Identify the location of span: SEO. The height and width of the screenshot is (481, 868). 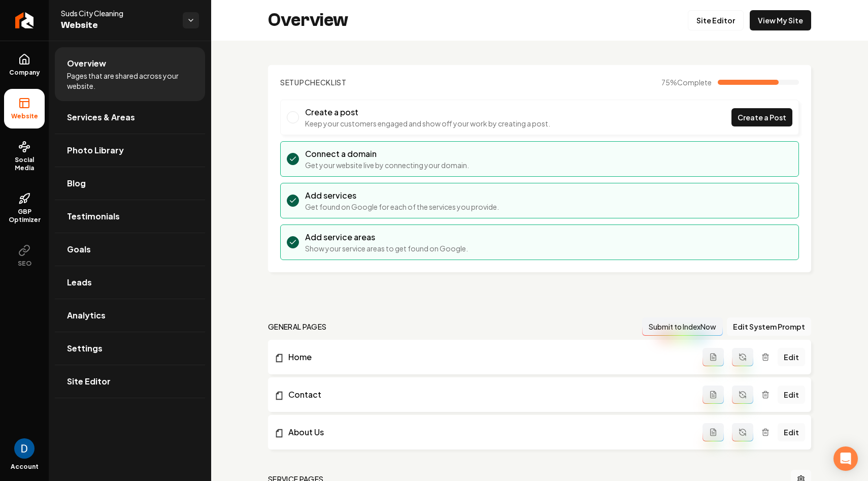
(25, 264).